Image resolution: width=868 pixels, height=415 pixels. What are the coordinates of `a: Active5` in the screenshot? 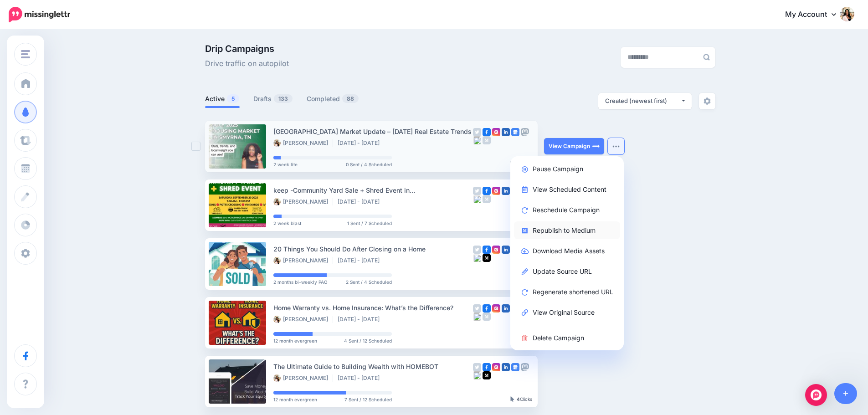 It's located at (222, 99).